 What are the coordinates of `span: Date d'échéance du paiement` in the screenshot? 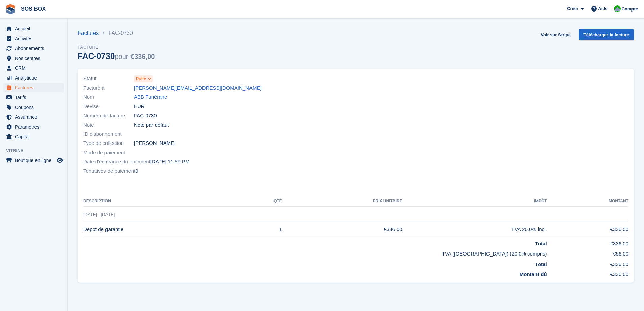 It's located at (117, 162).